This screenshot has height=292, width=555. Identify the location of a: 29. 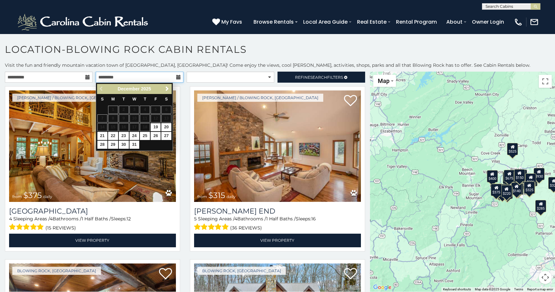
(113, 145).